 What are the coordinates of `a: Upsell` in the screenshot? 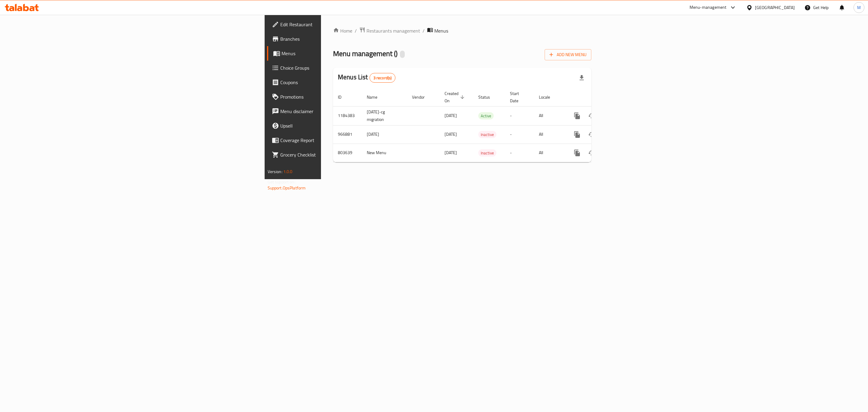 It's located at (338, 126).